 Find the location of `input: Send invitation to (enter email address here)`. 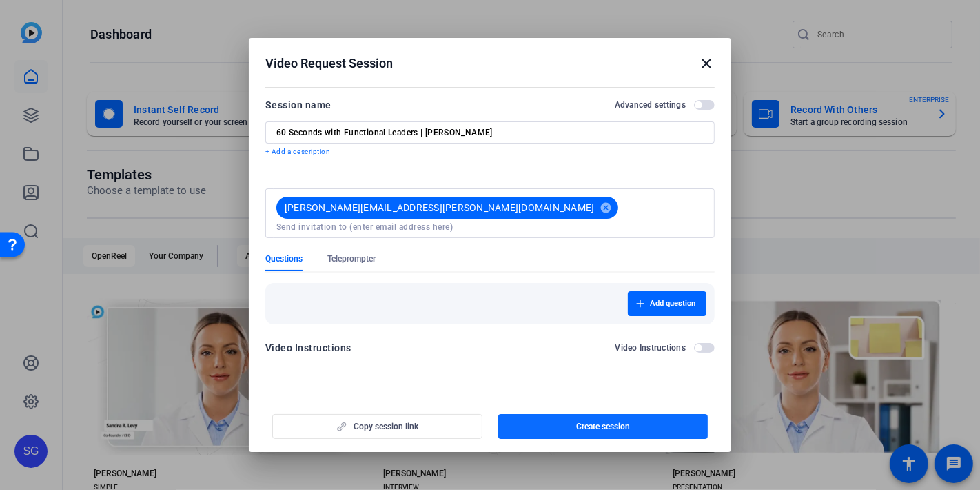

input: Send invitation to (enter email address here) is located at coordinates (490, 227).